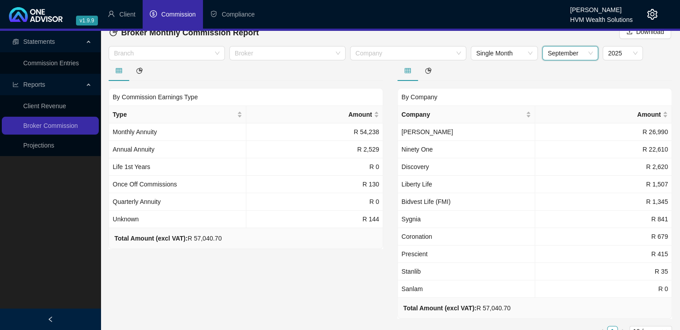  What do you see at coordinates (463, 114) in the screenshot?
I see `span: Company` at bounding box center [463, 114].